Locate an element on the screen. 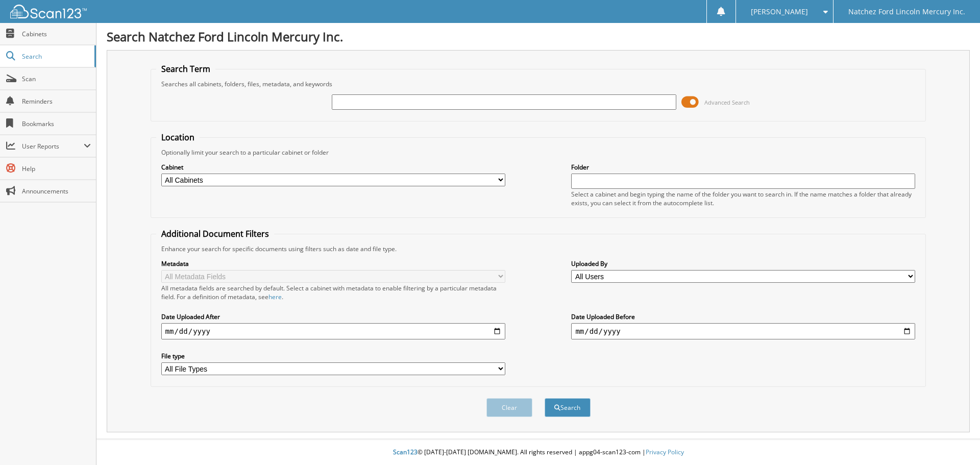 Image resolution: width=980 pixels, height=465 pixels. span: Search is located at coordinates (55, 56).